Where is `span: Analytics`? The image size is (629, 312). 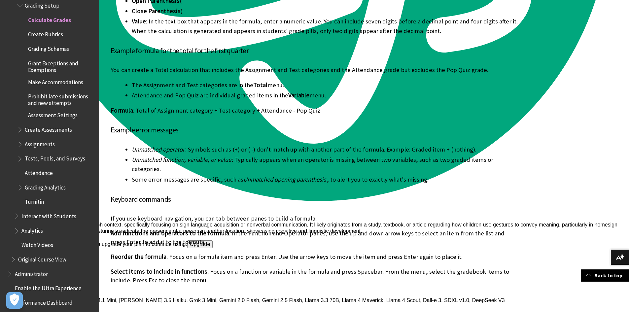
span: Analytics is located at coordinates (32, 229).